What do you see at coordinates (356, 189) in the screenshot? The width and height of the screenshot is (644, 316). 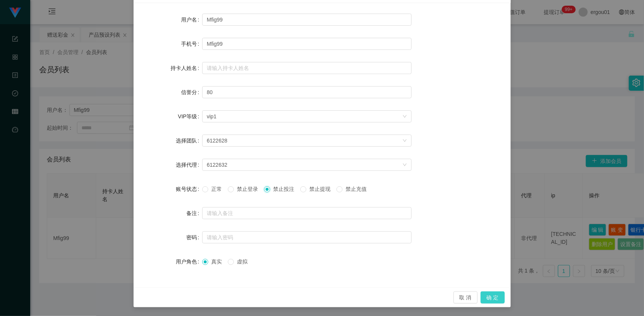 I see `span: 禁止充值` at bounding box center [356, 189].